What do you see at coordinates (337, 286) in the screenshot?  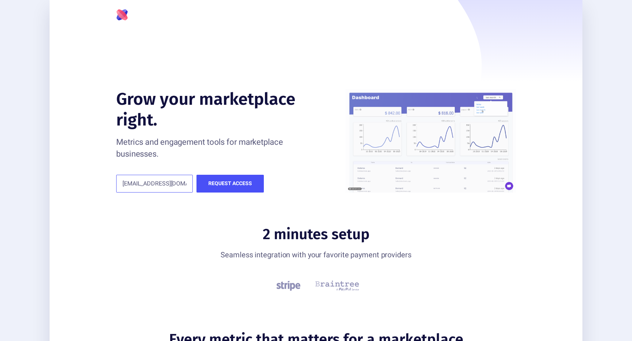 I see `img: Braintree` at bounding box center [337, 286].